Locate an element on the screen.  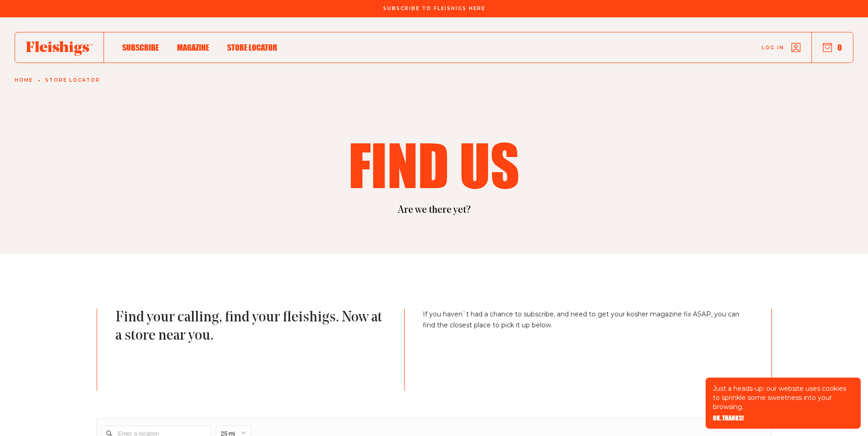
p: Find your calling, find your fleishigs. Now at a store near you. is located at coordinates (251, 349).